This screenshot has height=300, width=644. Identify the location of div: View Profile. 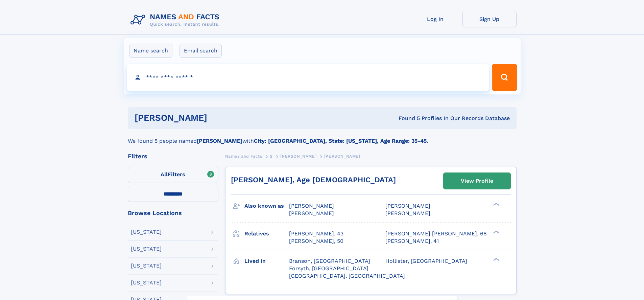
(477, 181).